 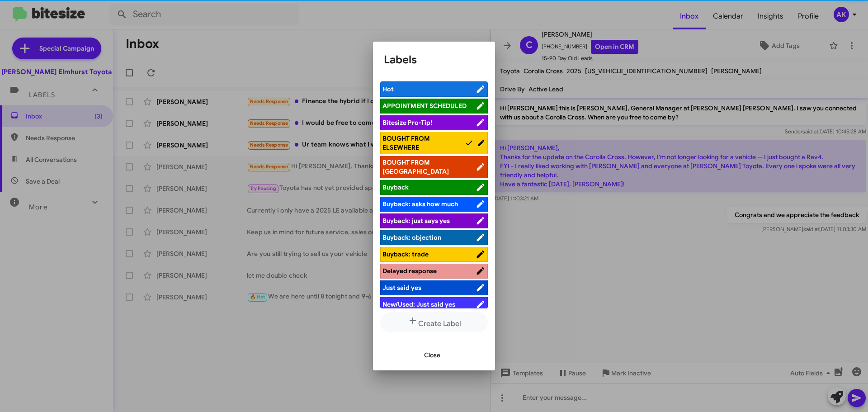 I want to click on span: Buyback: trade, so click(x=406, y=254).